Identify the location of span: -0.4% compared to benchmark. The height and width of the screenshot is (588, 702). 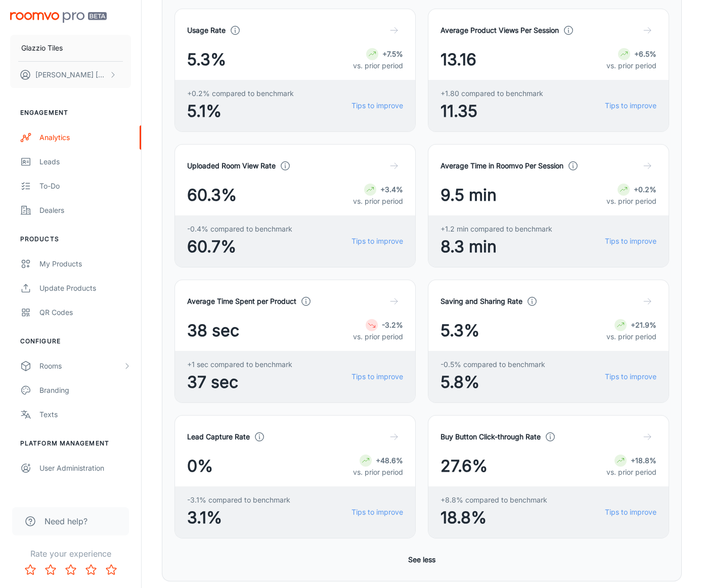
(240, 229).